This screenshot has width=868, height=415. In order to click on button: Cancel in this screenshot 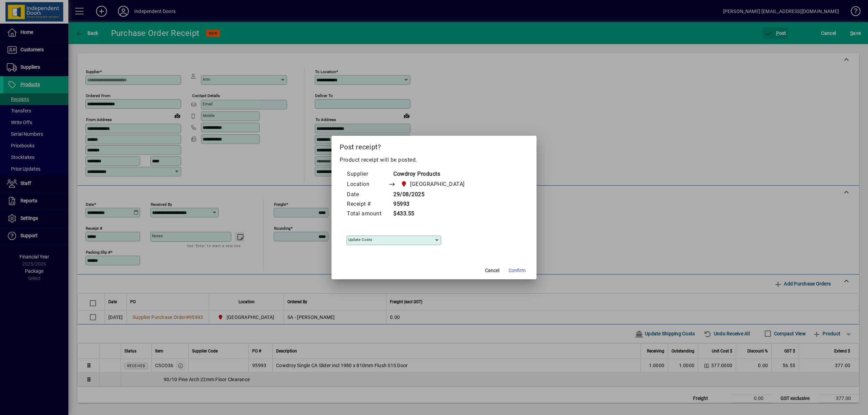, I will do `click(492, 270)`.